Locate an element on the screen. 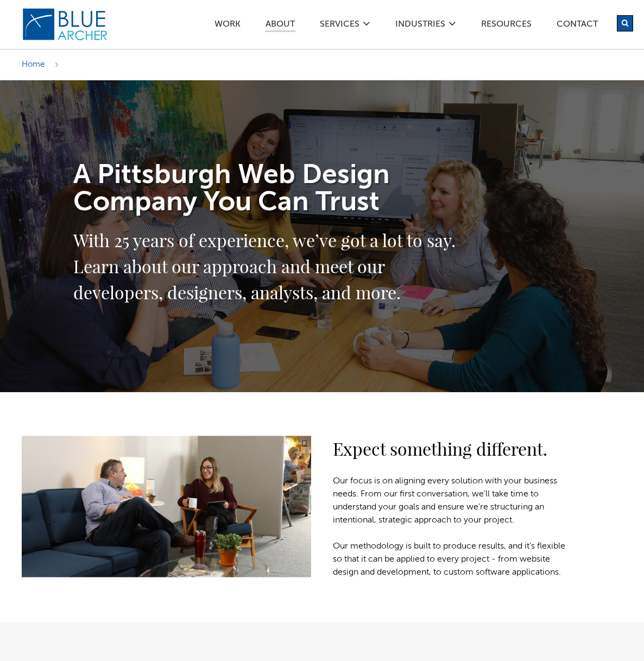  a: ABOUT is located at coordinates (280, 26).